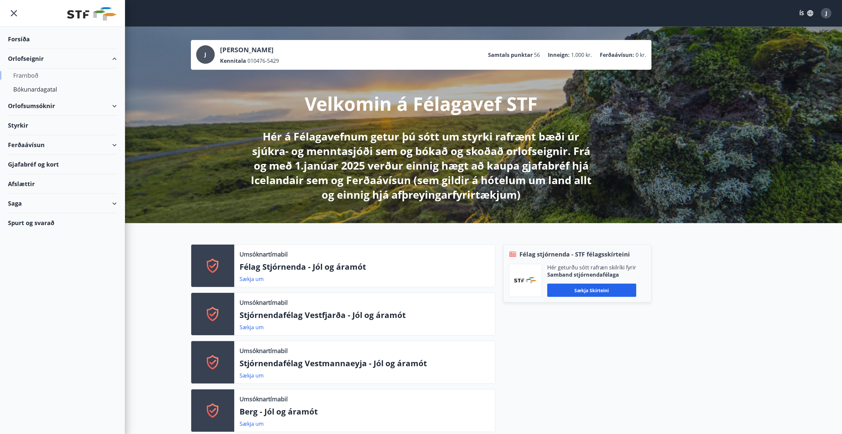 Image resolution: width=842 pixels, height=434 pixels. Describe the element at coordinates (806, 13) in the screenshot. I see `button: ÍS` at that location.